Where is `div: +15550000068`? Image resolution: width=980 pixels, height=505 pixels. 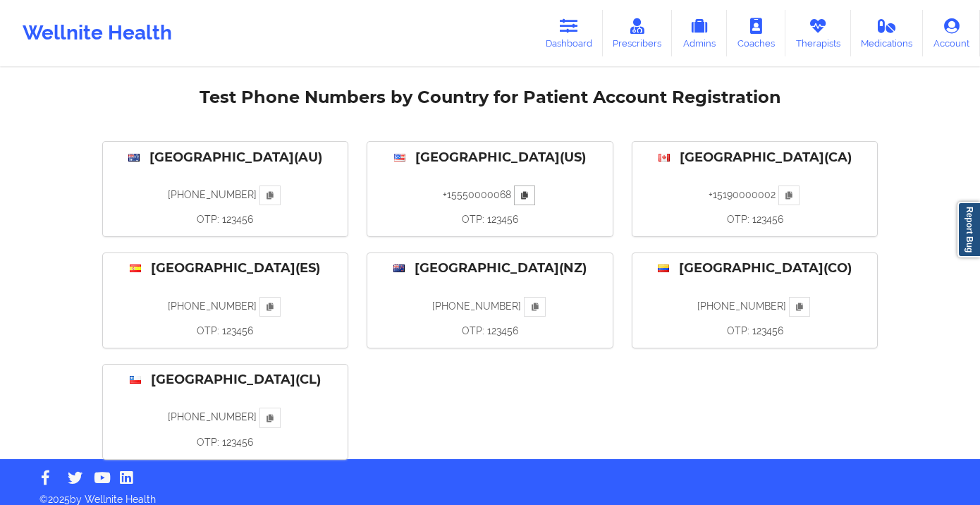 div: +15550000068 is located at coordinates (490, 206).